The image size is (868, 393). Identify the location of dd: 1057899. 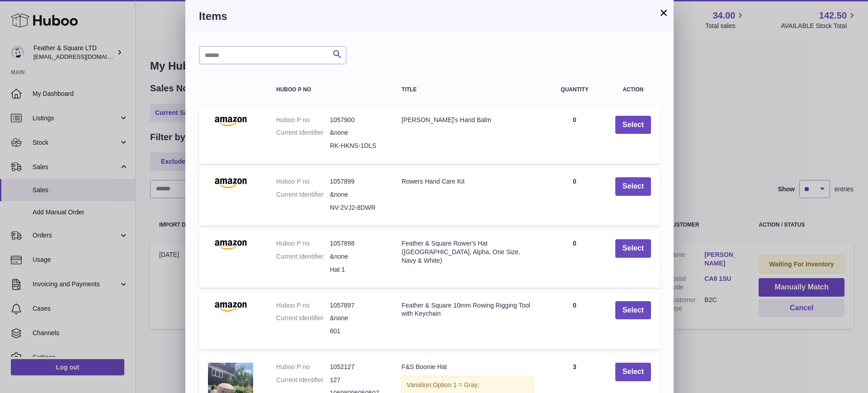
(357, 181).